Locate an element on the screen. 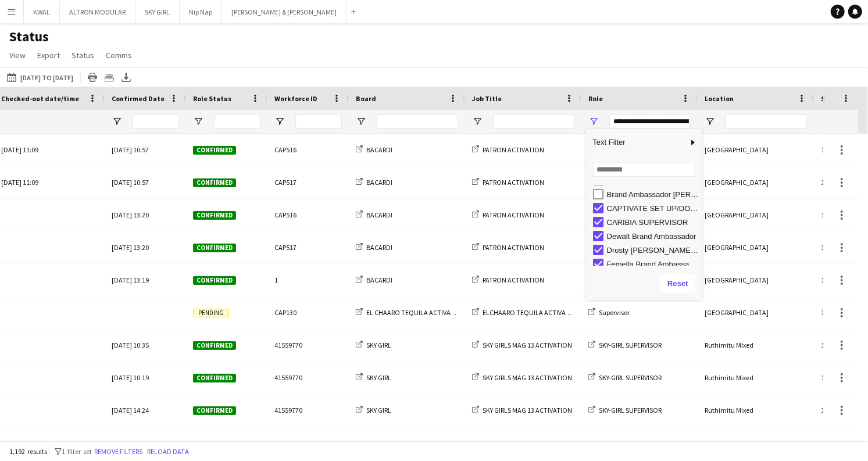 The height and width of the screenshot is (461, 868). span: Workforce ID is located at coordinates (296, 99).